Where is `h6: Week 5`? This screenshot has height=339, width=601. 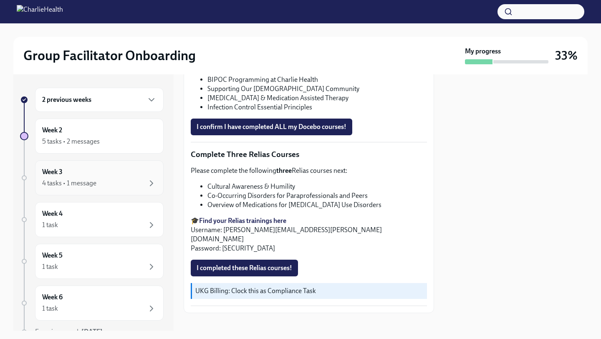
h6: Week 5 is located at coordinates (52, 255).